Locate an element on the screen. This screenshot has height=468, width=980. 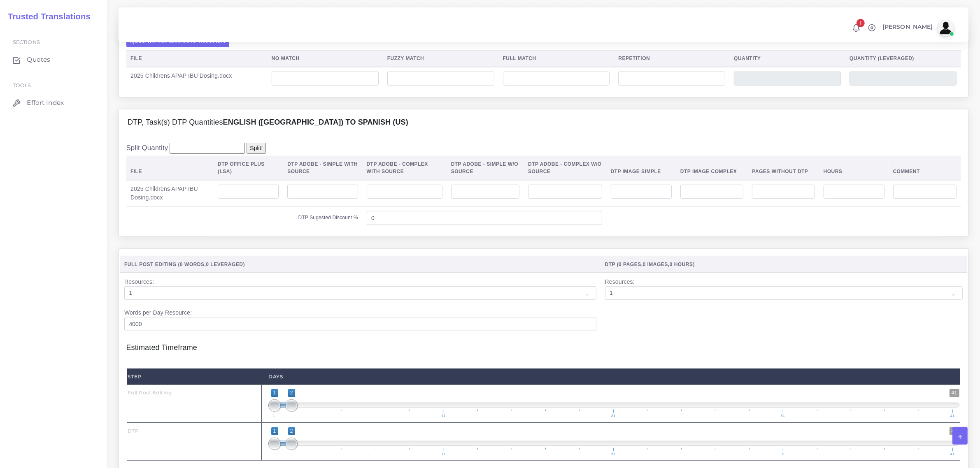
th: Repetition is located at coordinates (671, 58).